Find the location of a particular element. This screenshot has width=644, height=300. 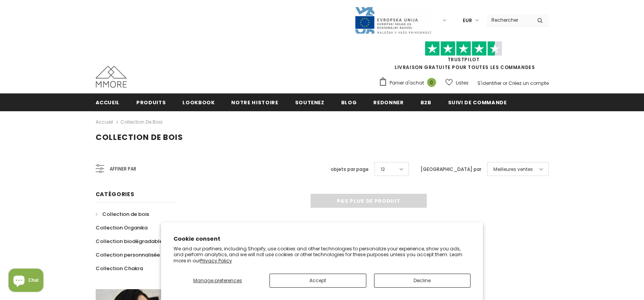

span: Notre histoire is located at coordinates (255, 102).